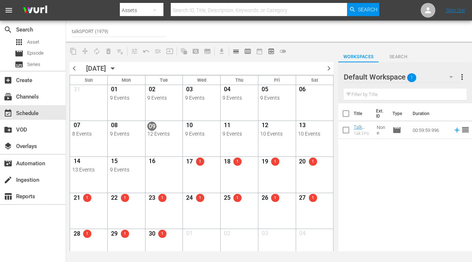  Describe the element at coordinates (164, 80) in the screenshot. I see `span: Tue` at that location.